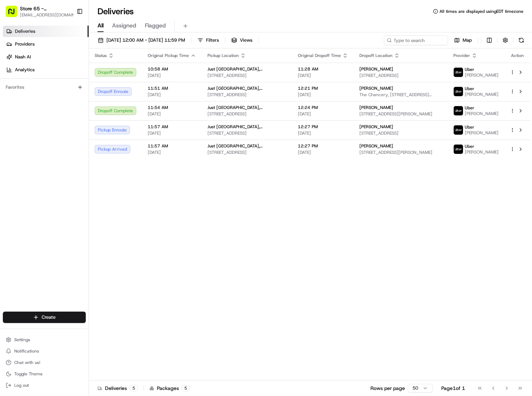 The height and width of the screenshot is (396, 532). What do you see at coordinates (242, 40) in the screenshot?
I see `button: Views` at bounding box center [242, 40].